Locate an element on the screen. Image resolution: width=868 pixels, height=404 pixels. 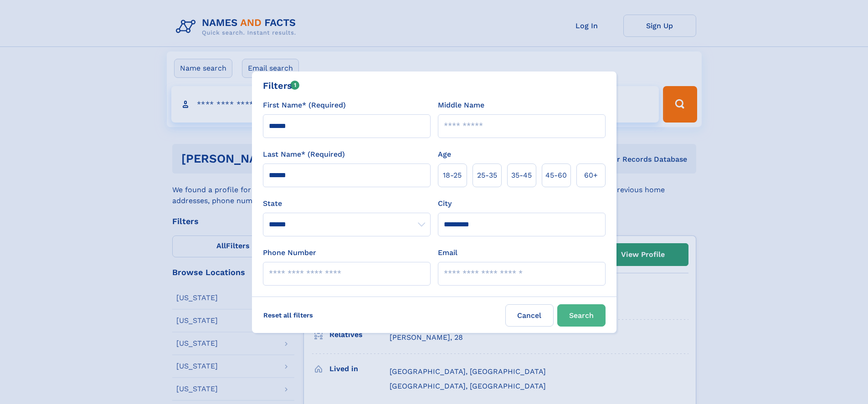
label: Reset all filters is located at coordinates (288, 315).